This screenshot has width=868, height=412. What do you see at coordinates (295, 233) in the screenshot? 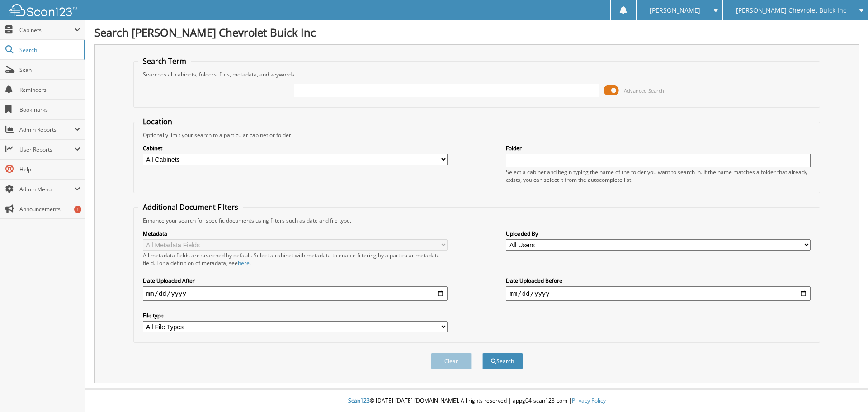
I see `label: Metadata` at bounding box center [295, 233].